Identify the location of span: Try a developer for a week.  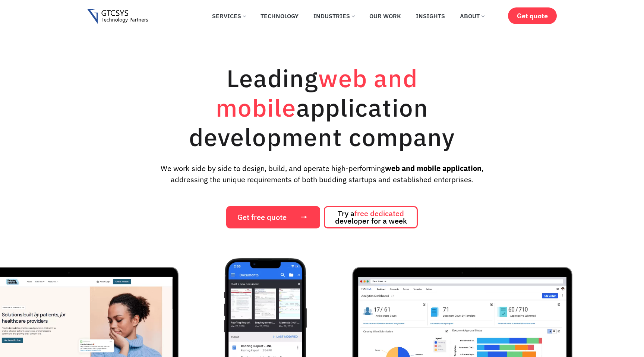
(371, 217).